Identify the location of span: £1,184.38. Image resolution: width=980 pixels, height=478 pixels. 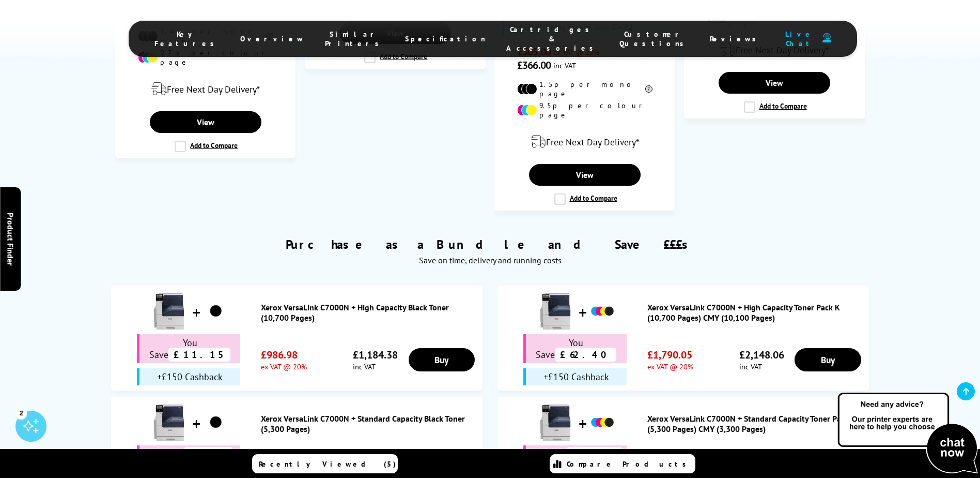
(375, 355).